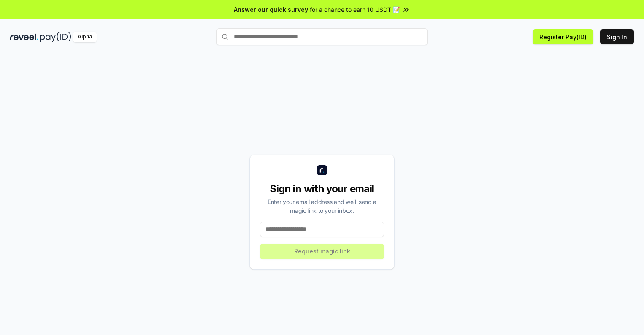  Describe the element at coordinates (271, 9) in the screenshot. I see `span: Answer our quick survey` at that location.